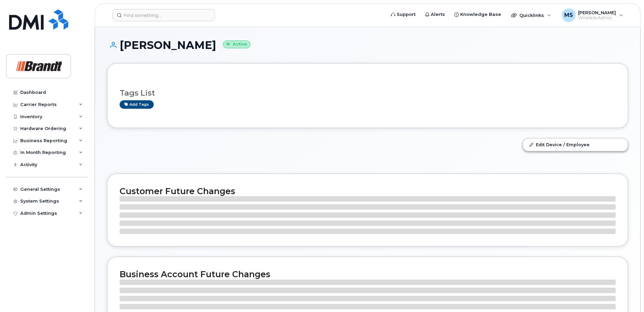 This screenshot has width=644, height=312. What do you see at coordinates (368, 275) in the screenshot?
I see `h2: Business Account Future Changes` at bounding box center [368, 275].